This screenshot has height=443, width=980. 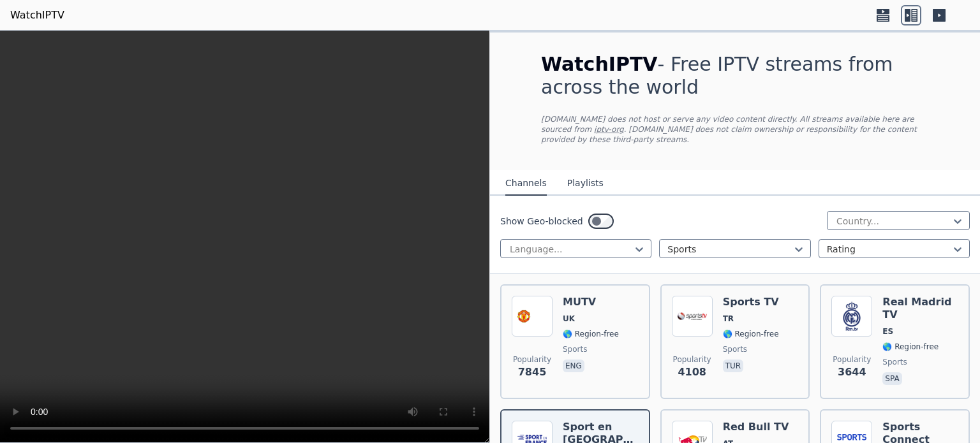 I want to click on h1: - Free IPTV streams from across the world, so click(x=735, y=76).